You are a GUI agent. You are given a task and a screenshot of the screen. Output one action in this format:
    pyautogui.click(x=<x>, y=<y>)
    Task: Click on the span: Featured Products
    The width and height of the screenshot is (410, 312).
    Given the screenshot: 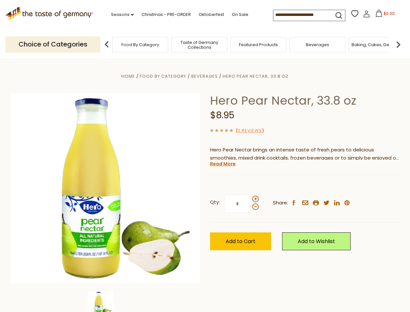 What is the action you would take?
    pyautogui.click(x=258, y=44)
    